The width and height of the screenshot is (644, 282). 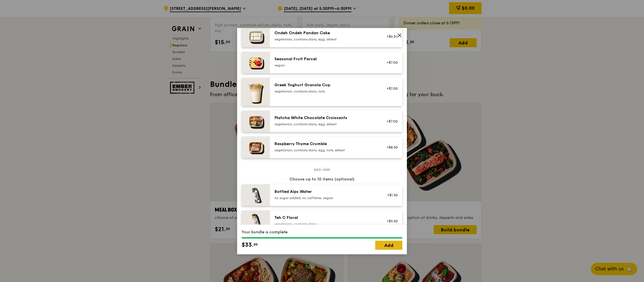 I want to click on div: Raspberry Thyme Crumble, so click(x=325, y=144).